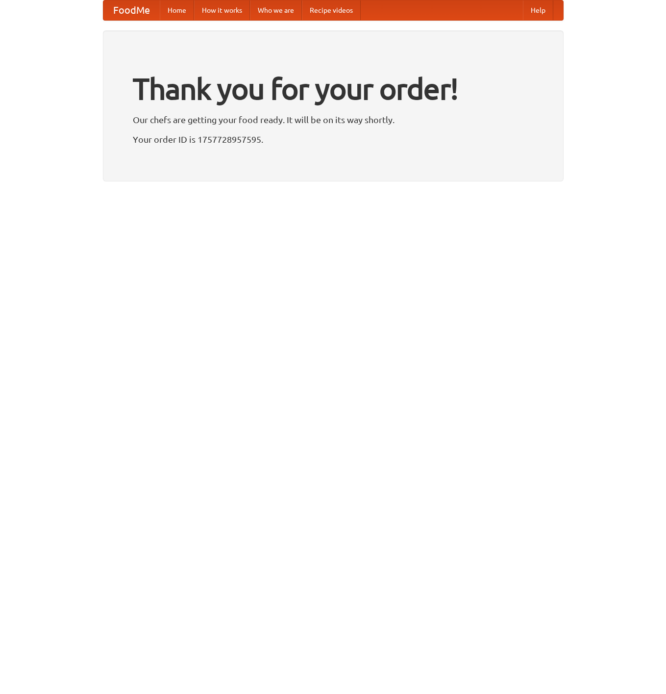 The height and width of the screenshot is (694, 666). Describe the element at coordinates (331, 10) in the screenshot. I see `a: Recipe videos` at that location.